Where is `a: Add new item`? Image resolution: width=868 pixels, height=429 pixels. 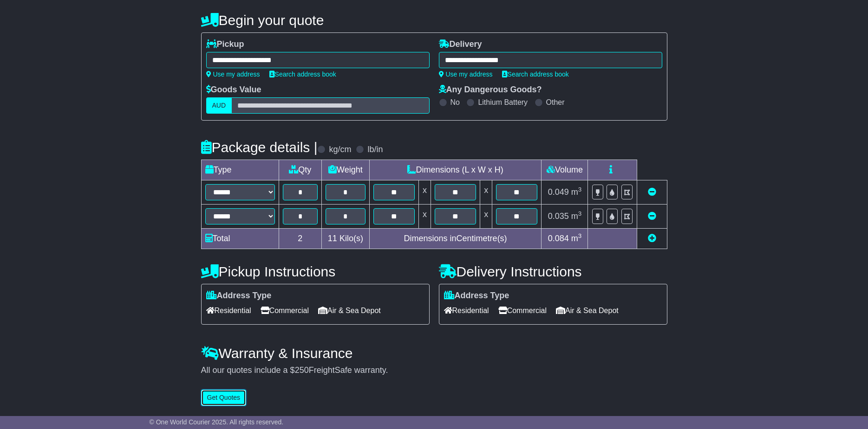 a: Add new item is located at coordinates (652, 239).